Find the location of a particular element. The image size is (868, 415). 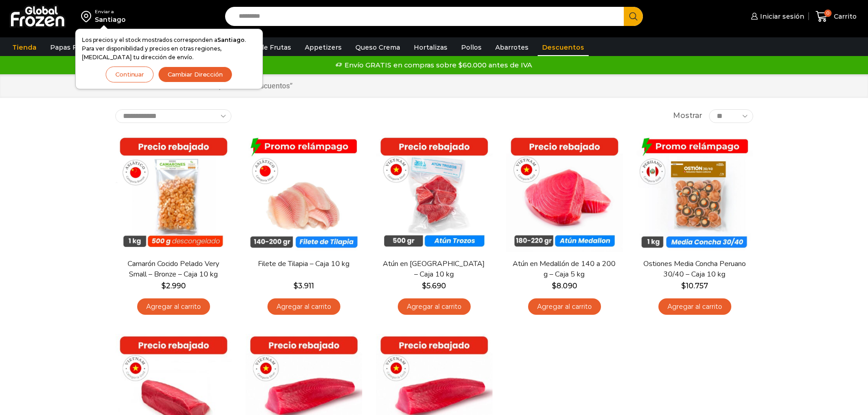

a: Agregar al carrito: “Filete de Tilapia - Caja 10 kg” is located at coordinates (304, 307).